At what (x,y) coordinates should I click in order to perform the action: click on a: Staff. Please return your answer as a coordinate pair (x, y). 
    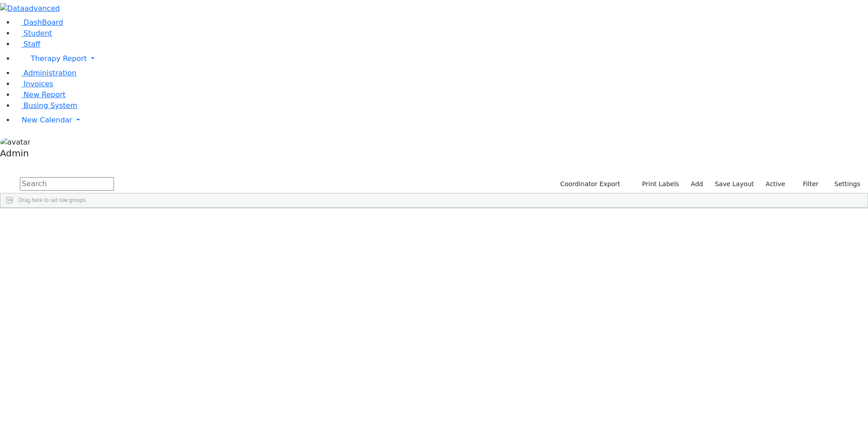
    Looking at the image, I should click on (27, 44).